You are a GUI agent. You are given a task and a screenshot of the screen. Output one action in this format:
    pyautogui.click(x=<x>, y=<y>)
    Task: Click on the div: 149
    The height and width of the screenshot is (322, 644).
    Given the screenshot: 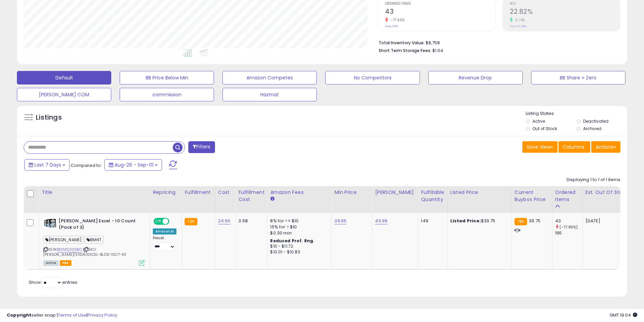 What is the action you would take?
    pyautogui.click(x=431, y=221)
    